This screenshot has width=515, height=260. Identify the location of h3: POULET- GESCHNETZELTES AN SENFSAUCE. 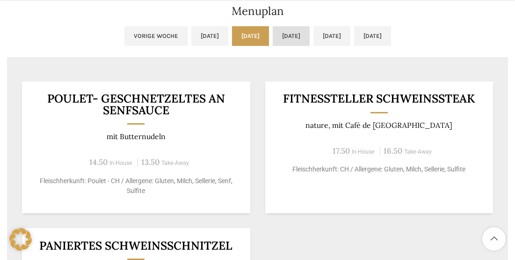
(136, 104).